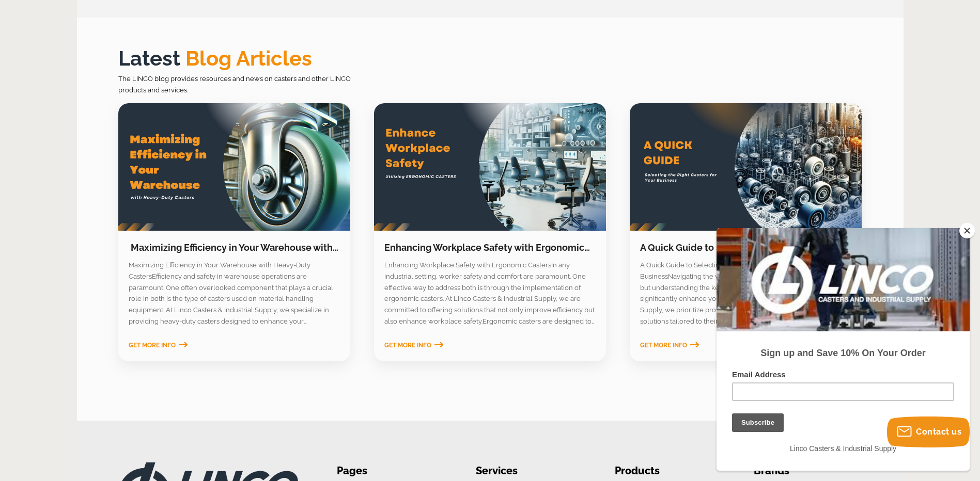 The width and height of the screenshot is (980, 481). What do you see at coordinates (41, 195) in the screenshot?
I see `input: Subscribe` at bounding box center [41, 195].